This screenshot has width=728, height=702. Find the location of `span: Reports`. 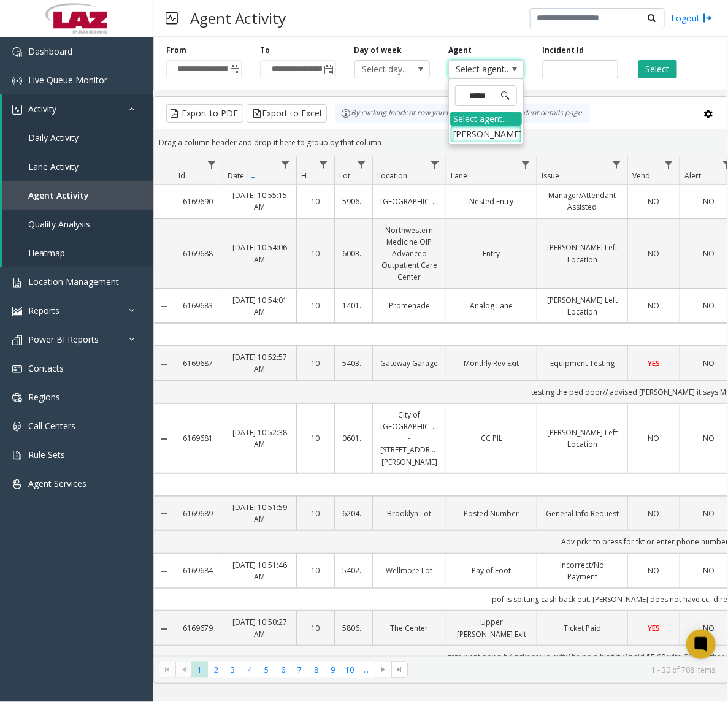

span: Reports is located at coordinates (44, 310).